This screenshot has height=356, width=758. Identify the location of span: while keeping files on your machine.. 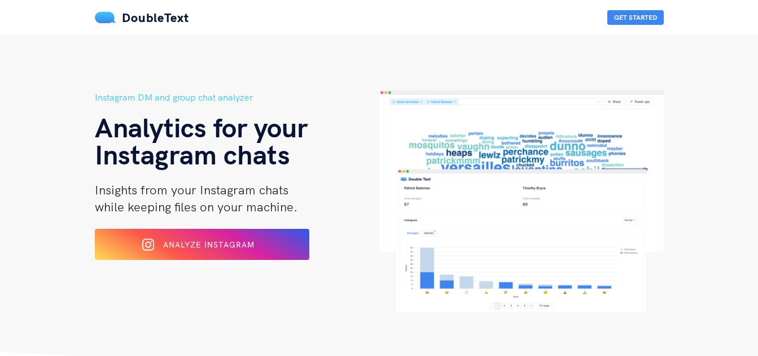
(196, 207).